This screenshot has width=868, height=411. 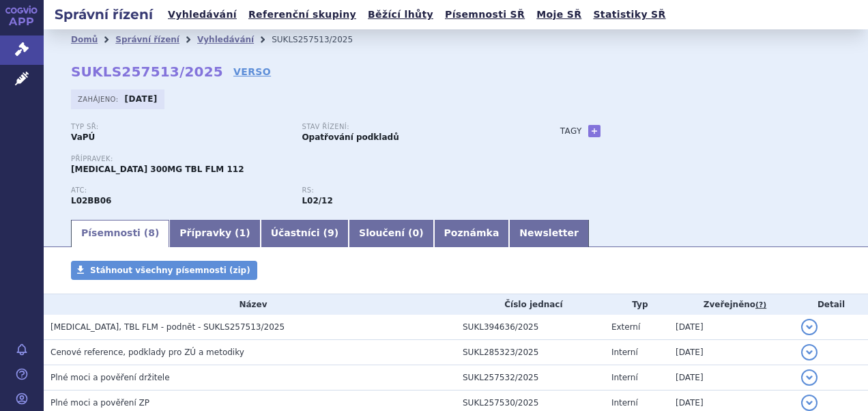 What do you see at coordinates (170, 271) in the screenshot?
I see `span: Stáhnout všechny písemnosti (zip)` at bounding box center [170, 271].